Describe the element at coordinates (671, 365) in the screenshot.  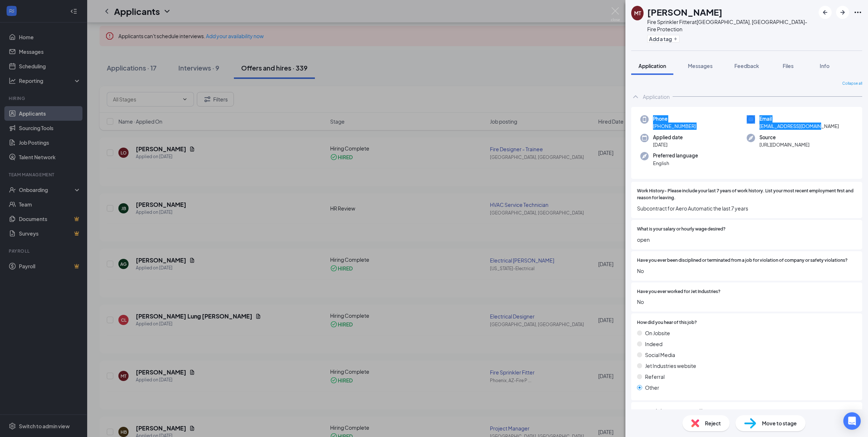
I see `span: Jet Industries website` at that location.